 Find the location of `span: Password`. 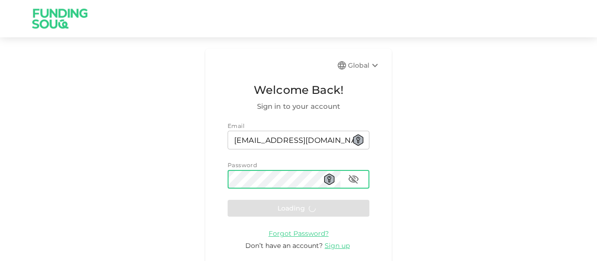

span: Password is located at coordinates (242, 165).